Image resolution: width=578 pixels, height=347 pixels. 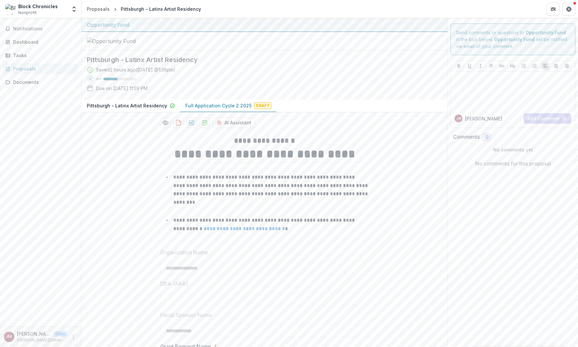 I want to click on p: No comments for this proposal, so click(x=513, y=163).